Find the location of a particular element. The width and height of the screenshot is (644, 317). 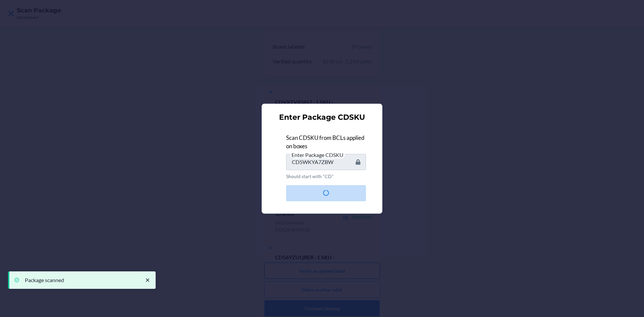

svg: close toast is located at coordinates (148, 280).